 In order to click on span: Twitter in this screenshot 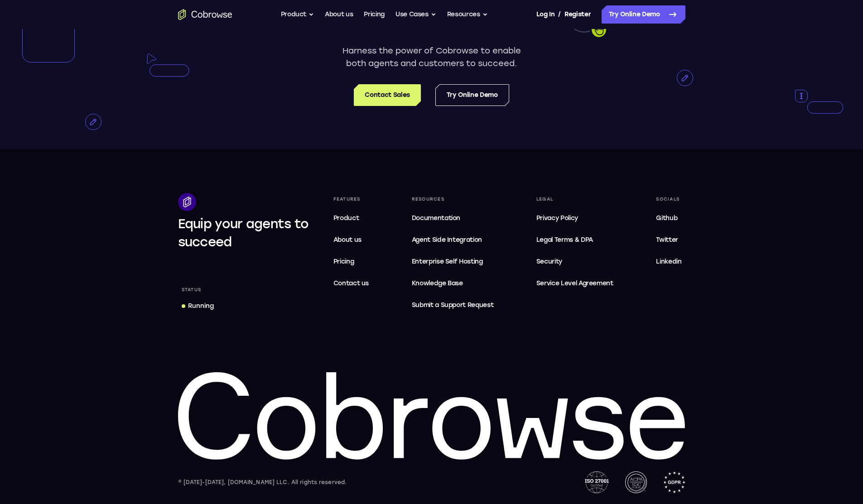, I will do `click(666, 239)`.